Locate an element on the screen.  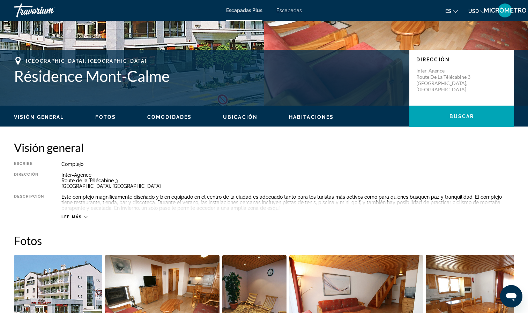
div: Este complejo magníficamente diseñado y bien equipado en el centro de la ciudad es adecuado tanto... is located at coordinates (287, 203).